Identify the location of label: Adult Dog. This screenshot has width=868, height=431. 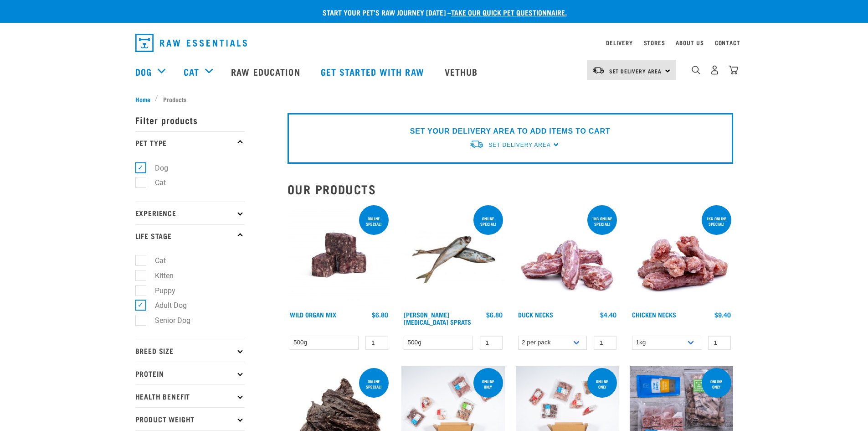
(165, 305).